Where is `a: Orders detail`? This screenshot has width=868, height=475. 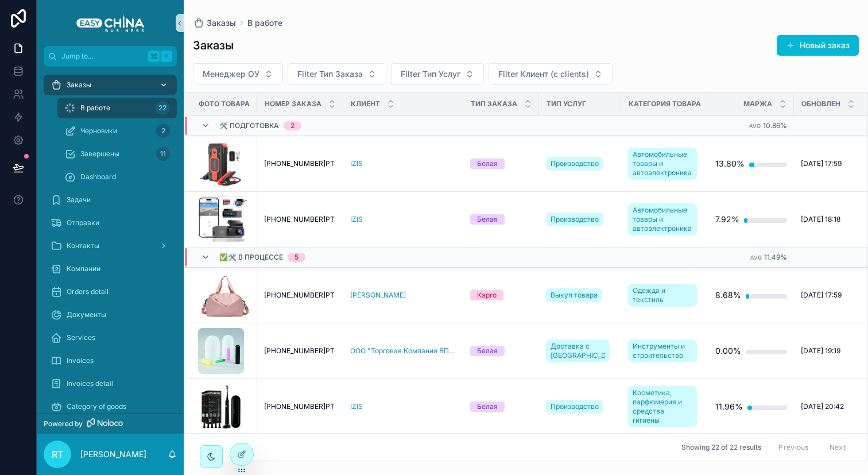 a: Orders detail is located at coordinates (110, 292).